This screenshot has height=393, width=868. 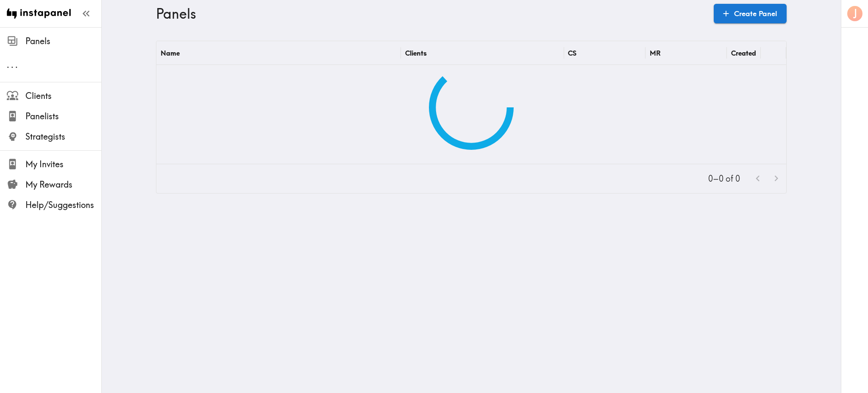 I want to click on span: My Invites, so click(x=63, y=164).